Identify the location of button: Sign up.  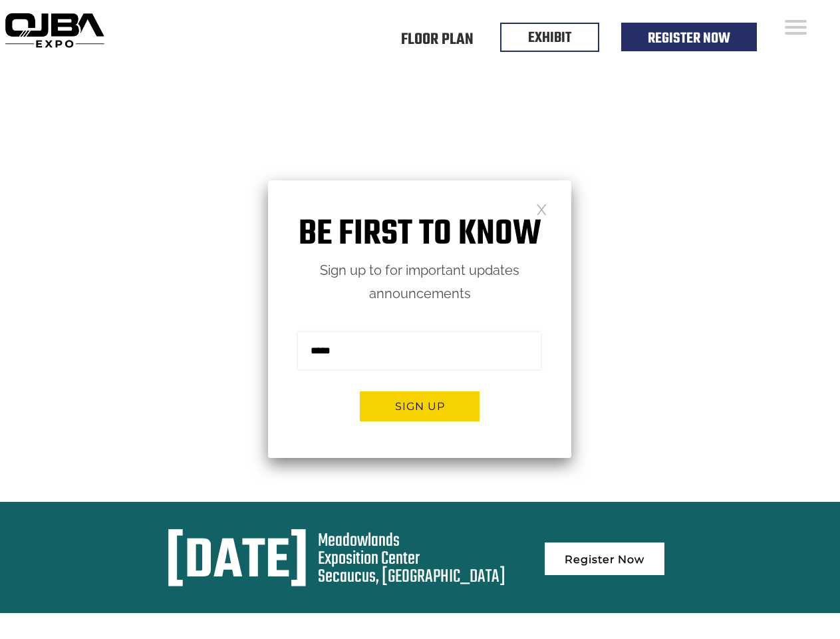
(420, 406).